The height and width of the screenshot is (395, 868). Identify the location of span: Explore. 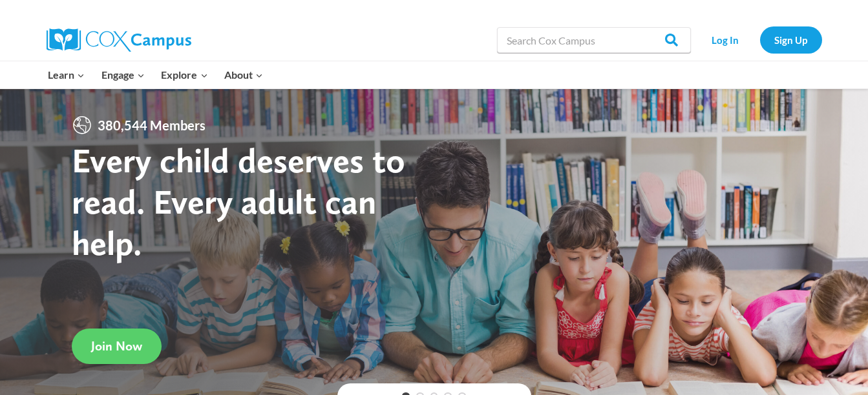
(185, 75).